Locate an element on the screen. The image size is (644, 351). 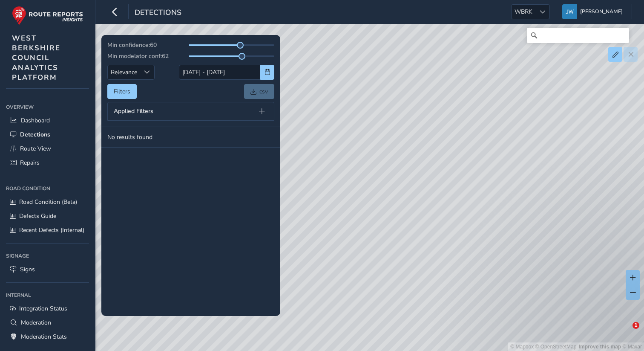
a: Detections is located at coordinates (47, 135).